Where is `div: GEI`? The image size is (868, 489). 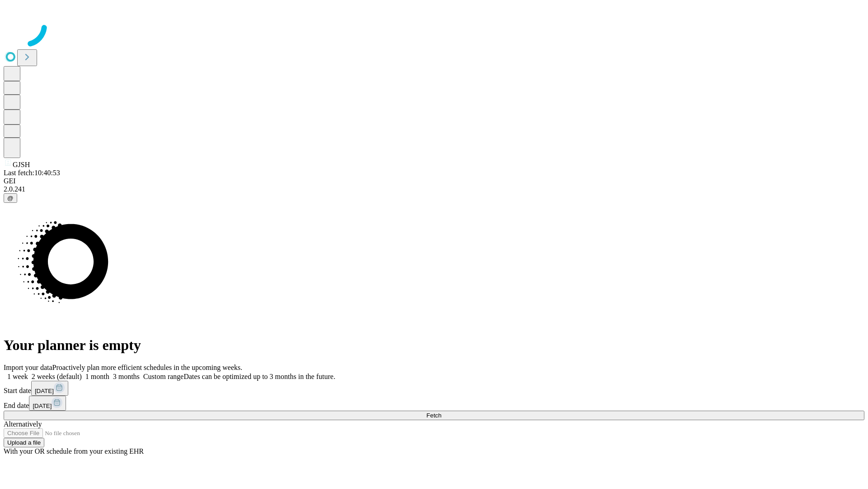
div: GEI is located at coordinates (434, 181).